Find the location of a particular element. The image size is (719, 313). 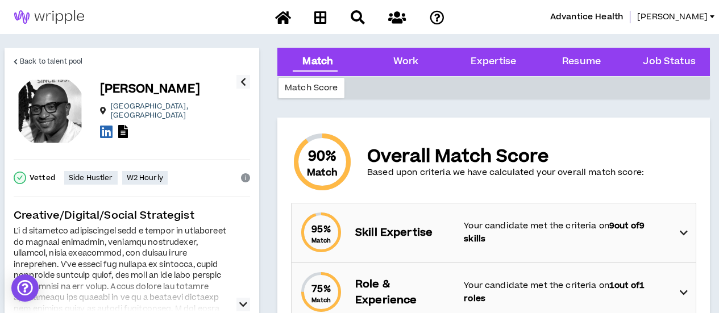

div: Match Score is located at coordinates (311, 88).